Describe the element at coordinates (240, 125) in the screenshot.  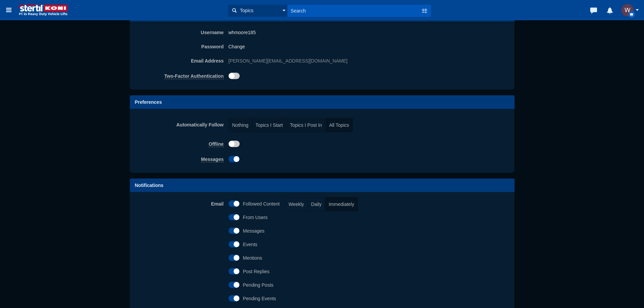
I see `span: Nothing` at that location.